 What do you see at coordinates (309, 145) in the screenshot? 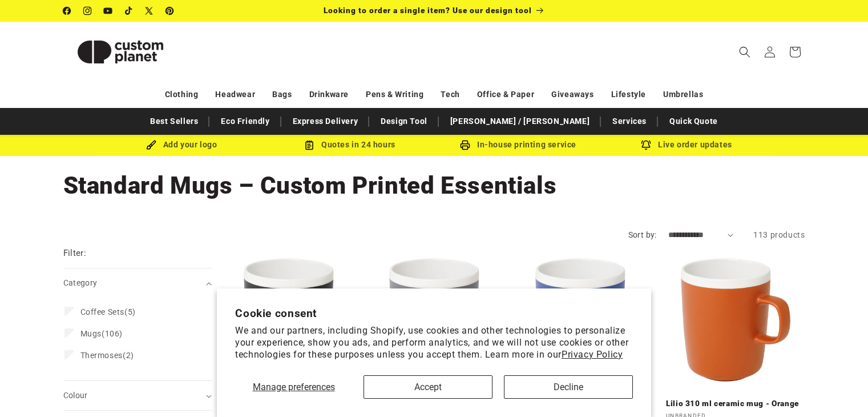
I see `img: Order Updates Icon` at bounding box center [309, 145].